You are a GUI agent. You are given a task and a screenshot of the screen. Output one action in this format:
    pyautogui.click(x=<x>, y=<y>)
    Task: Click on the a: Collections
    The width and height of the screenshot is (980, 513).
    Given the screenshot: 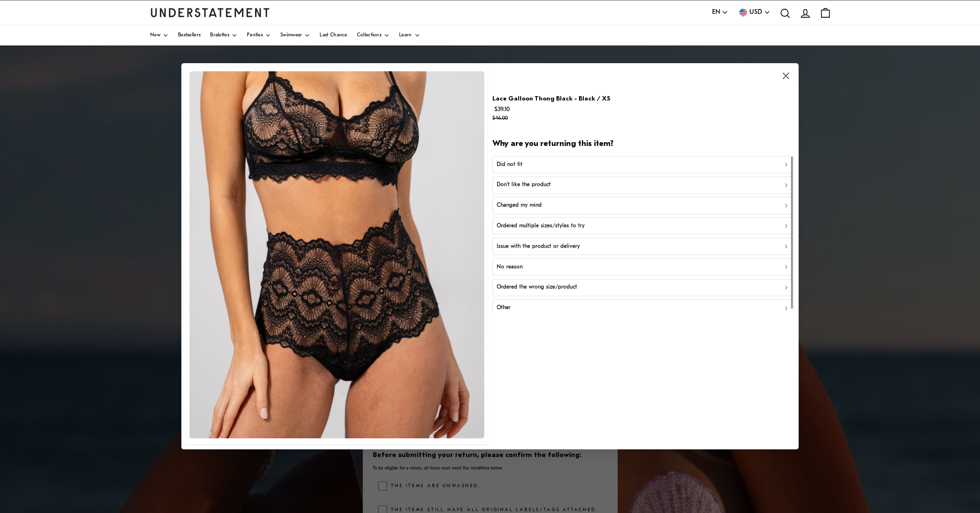 What is the action you would take?
    pyautogui.click(x=373, y=35)
    